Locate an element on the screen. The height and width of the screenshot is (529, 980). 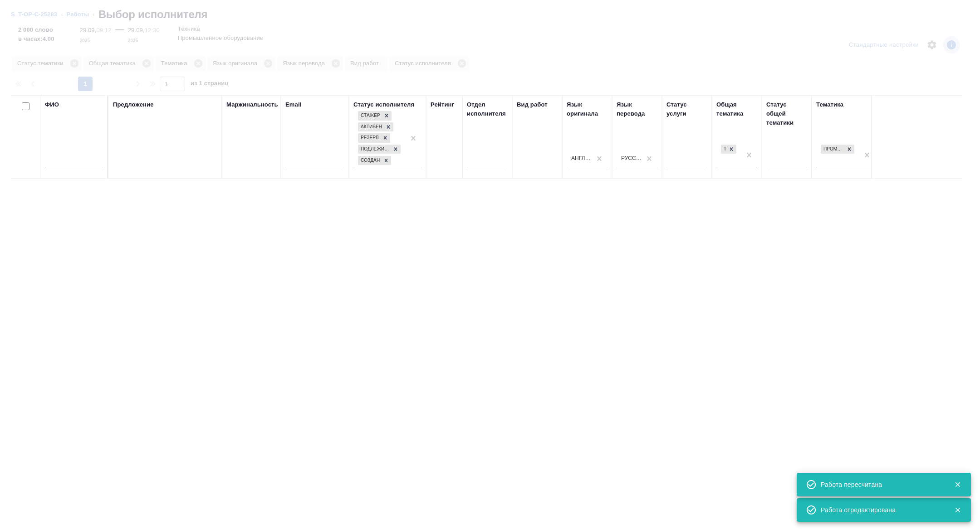
div: Маржинальность is located at coordinates (252, 105).